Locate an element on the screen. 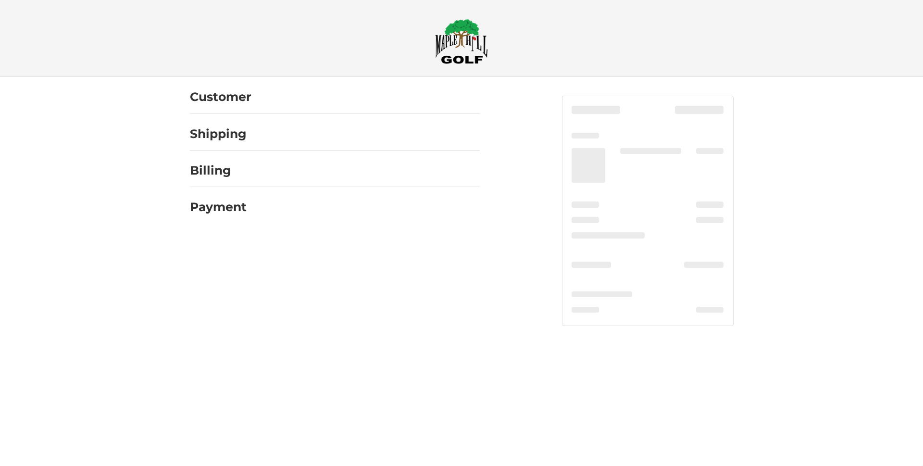 The height and width of the screenshot is (466, 923). h2: Customer is located at coordinates (221, 97).